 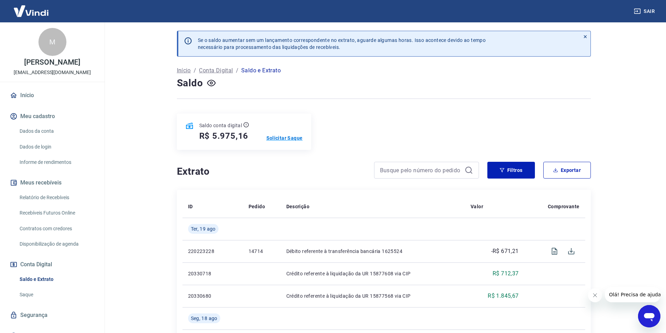 What do you see at coordinates (373, 296) in the screenshot?
I see `p: Crédito referente à liquidação da UR 15877568 via CIP` at bounding box center [373, 296].